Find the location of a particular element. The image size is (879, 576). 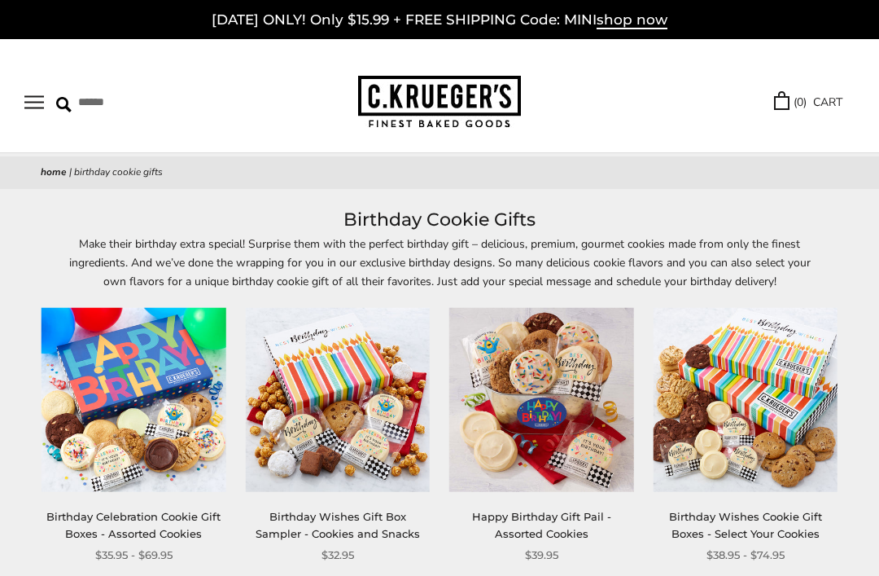

span: Birthday Cookie Gifts is located at coordinates (118, 172).